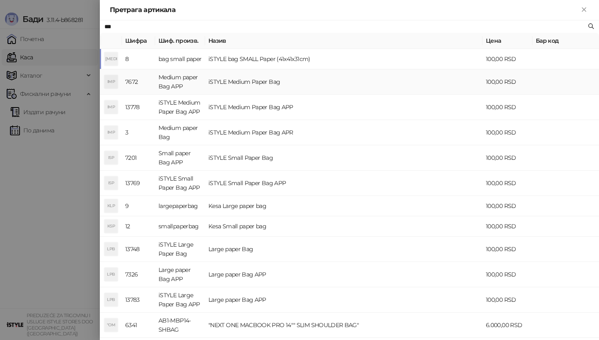 The width and height of the screenshot is (599, 340). Describe the element at coordinates (138, 133) in the screenshot. I see `td: 3` at that location.